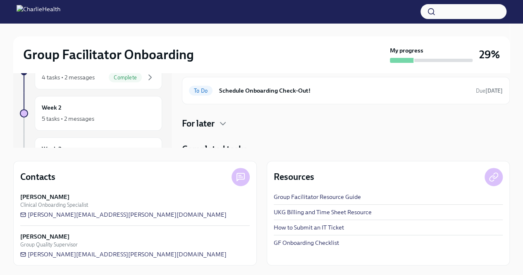 This screenshot has width=523, height=275. What do you see at coordinates (108, 55) in the screenshot?
I see `h2: Group Facilitator Onboarding` at bounding box center [108, 55].